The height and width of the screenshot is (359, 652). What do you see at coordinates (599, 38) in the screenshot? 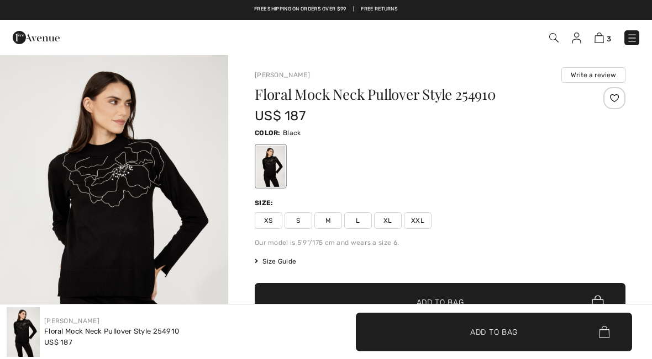
I see `img: Shopping Bag` at bounding box center [599, 38].